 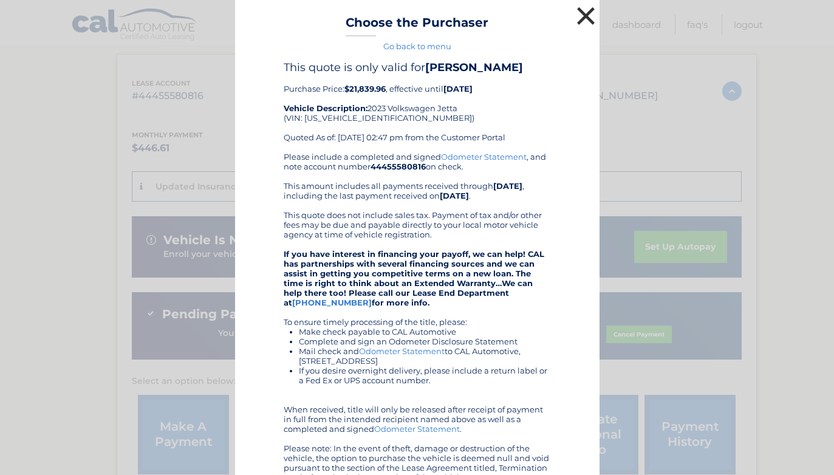 I want to click on b: 44455580816, so click(x=398, y=166).